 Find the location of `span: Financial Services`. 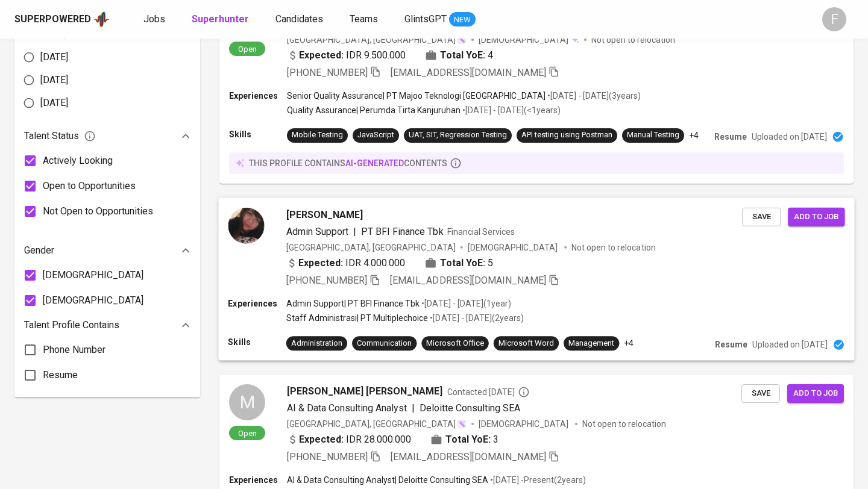

span: Financial Services is located at coordinates (481, 231).